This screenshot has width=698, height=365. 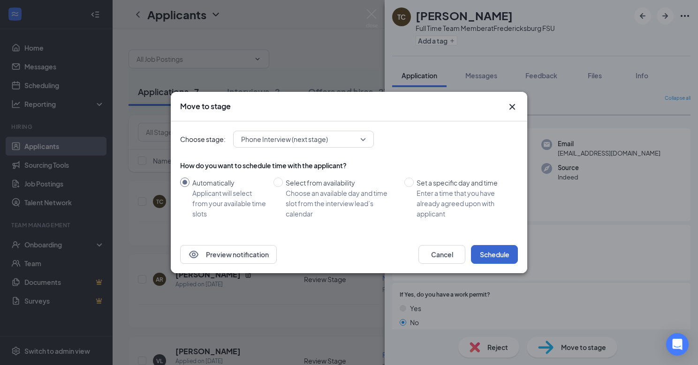 I want to click on h3: Move to stage, so click(x=206, y=107).